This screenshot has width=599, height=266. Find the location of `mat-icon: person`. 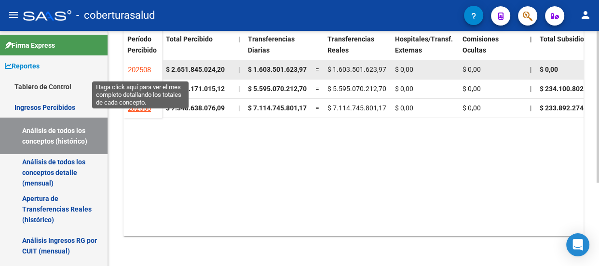

mat-icon: person is located at coordinates (585, 15).